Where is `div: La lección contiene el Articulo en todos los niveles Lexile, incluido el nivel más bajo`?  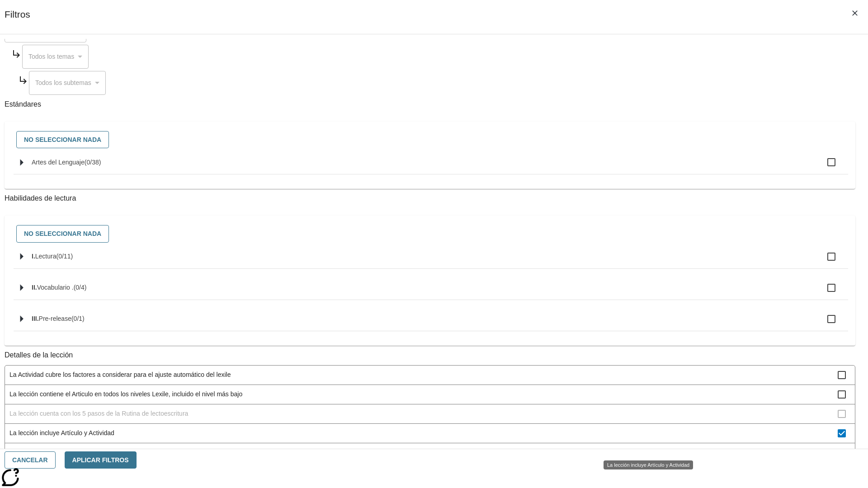 div: La lección contiene el Articulo en todos los niveles Lexile, incluido el nivel más bajo is located at coordinates (430, 394).